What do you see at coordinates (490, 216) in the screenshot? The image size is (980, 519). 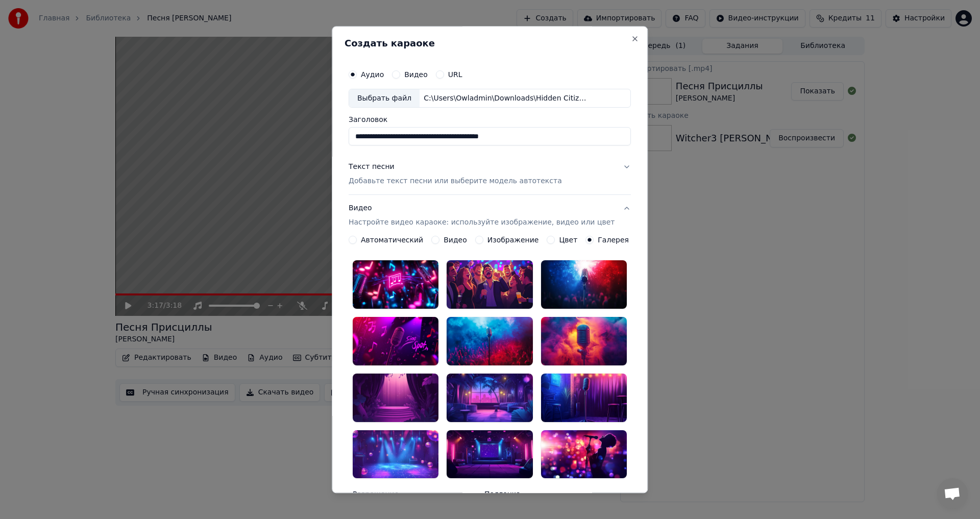 I see `button: ВидеоНастройте видео караоке: используйте изображение, видео или цвет` at bounding box center [490, 216].